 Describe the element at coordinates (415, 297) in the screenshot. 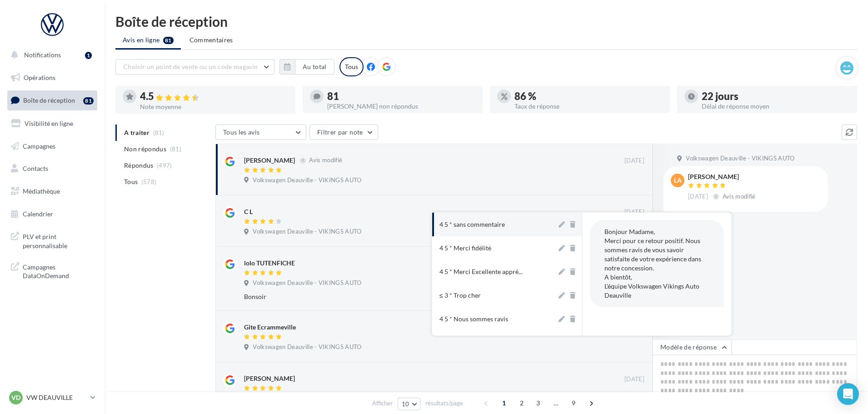

I see `div: Bonsoir` at that location.